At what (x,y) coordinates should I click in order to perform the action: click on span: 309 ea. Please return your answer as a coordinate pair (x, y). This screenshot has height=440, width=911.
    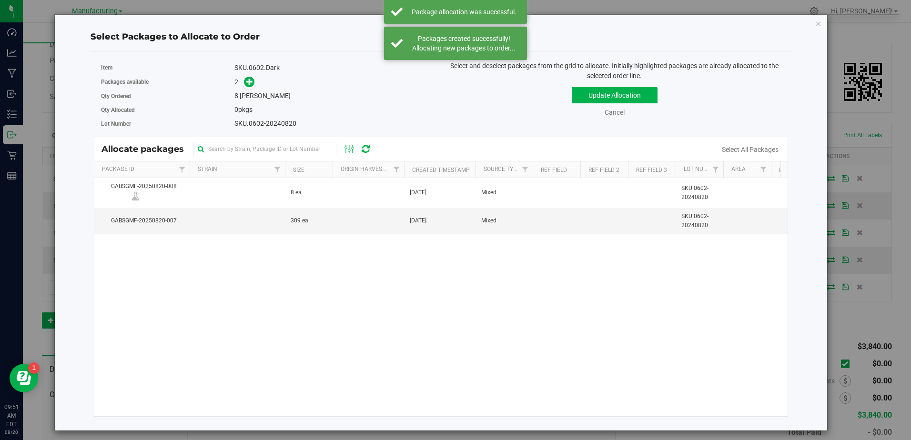
    Looking at the image, I should click on (299, 221).